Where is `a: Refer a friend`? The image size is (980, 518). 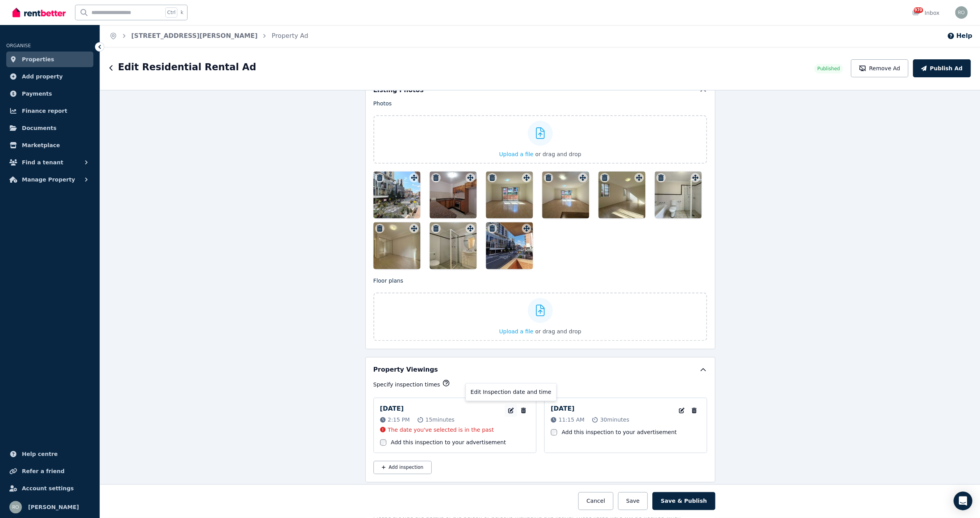 a: Refer a friend is located at coordinates (49, 471).